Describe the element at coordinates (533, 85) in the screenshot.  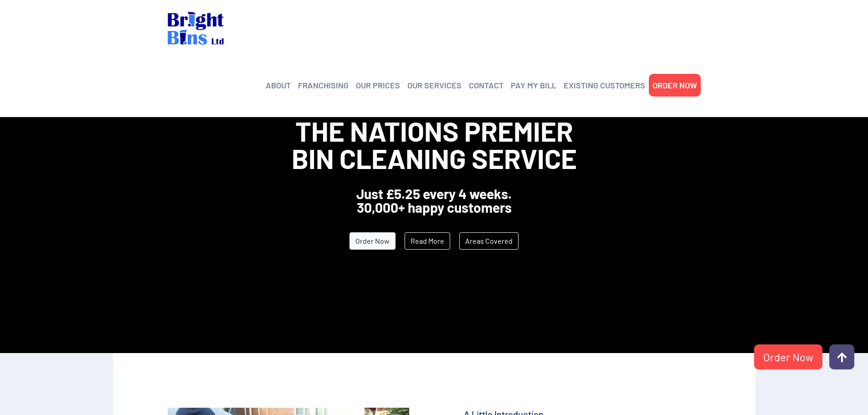
I see `a: PAY MY BILL` at that location.